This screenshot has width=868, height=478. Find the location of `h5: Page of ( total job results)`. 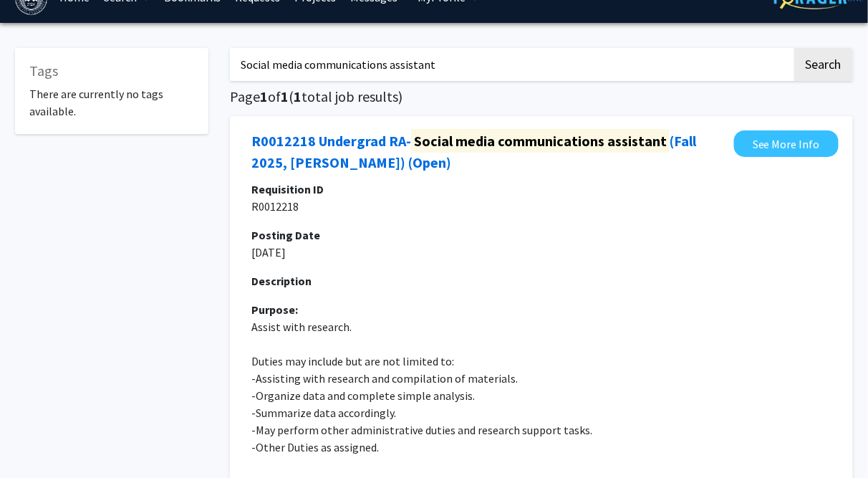

h5: Page of ( total job results) is located at coordinates (542, 97).